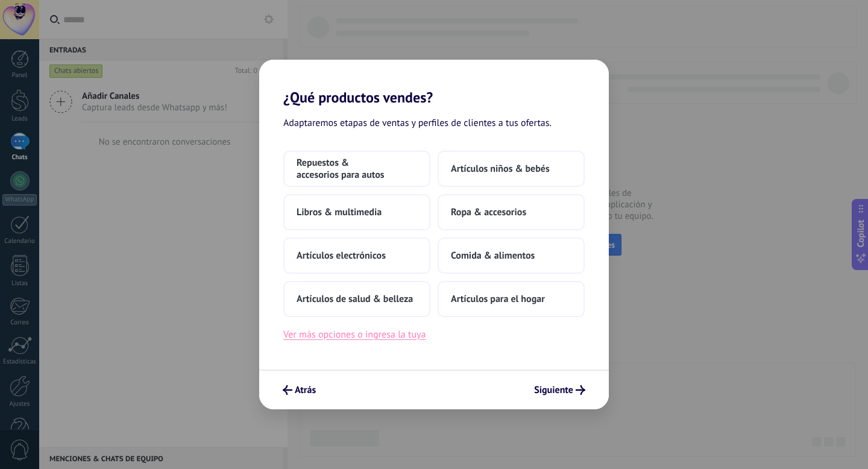 The image size is (868, 469). What do you see at coordinates (357, 169) in the screenshot?
I see `span: Repuestos & accesorios para autos` at bounding box center [357, 169].